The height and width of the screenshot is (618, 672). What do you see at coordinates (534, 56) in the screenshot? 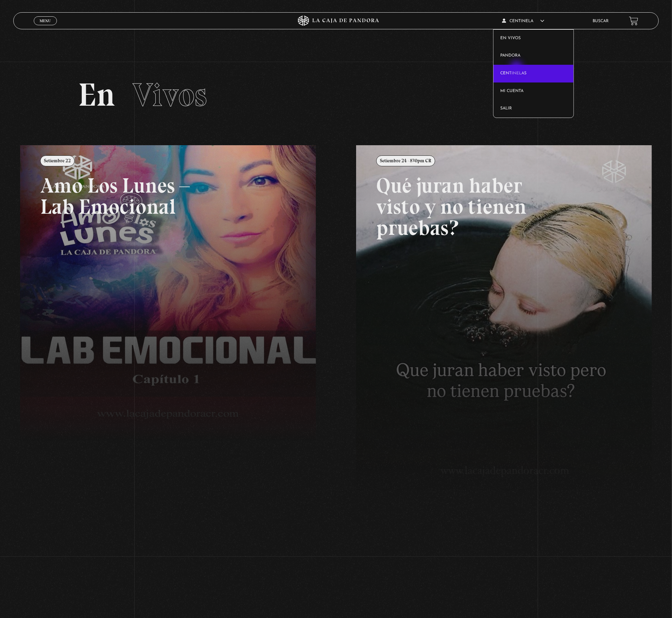
I see `a: Pandora` at bounding box center [534, 56].